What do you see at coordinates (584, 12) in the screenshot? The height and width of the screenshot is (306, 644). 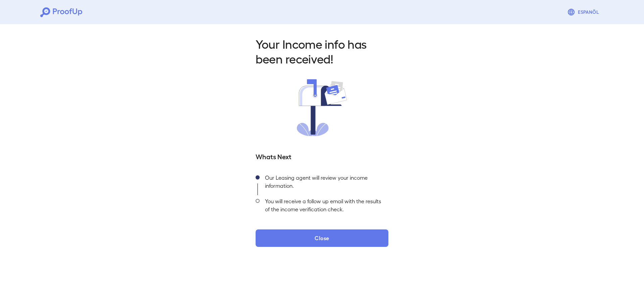 I see `button: Espanõl` at bounding box center [584, 12].